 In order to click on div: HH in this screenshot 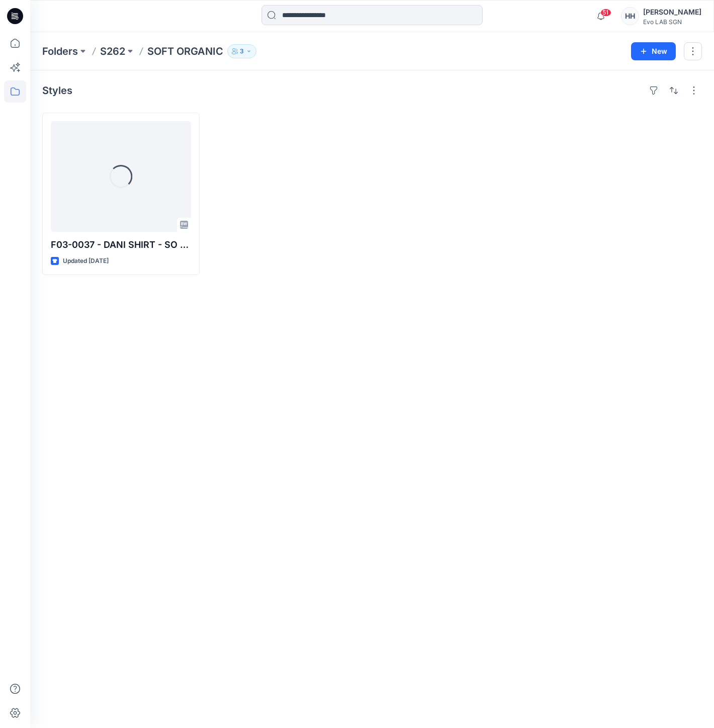, I will do `click(631, 16)`.